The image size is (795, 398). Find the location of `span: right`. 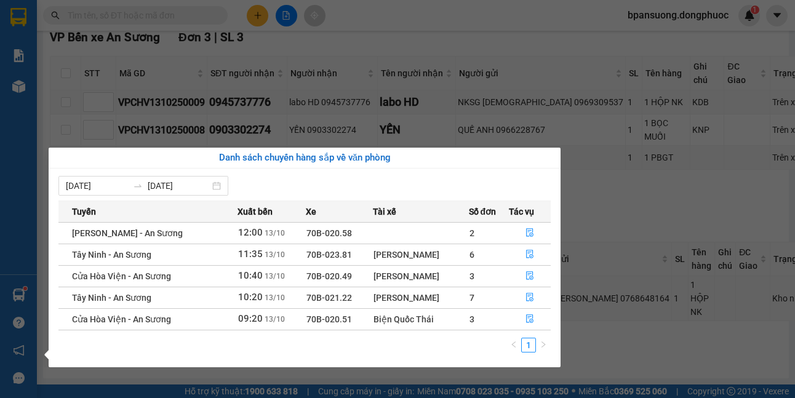

span: right is located at coordinates (543, 345).